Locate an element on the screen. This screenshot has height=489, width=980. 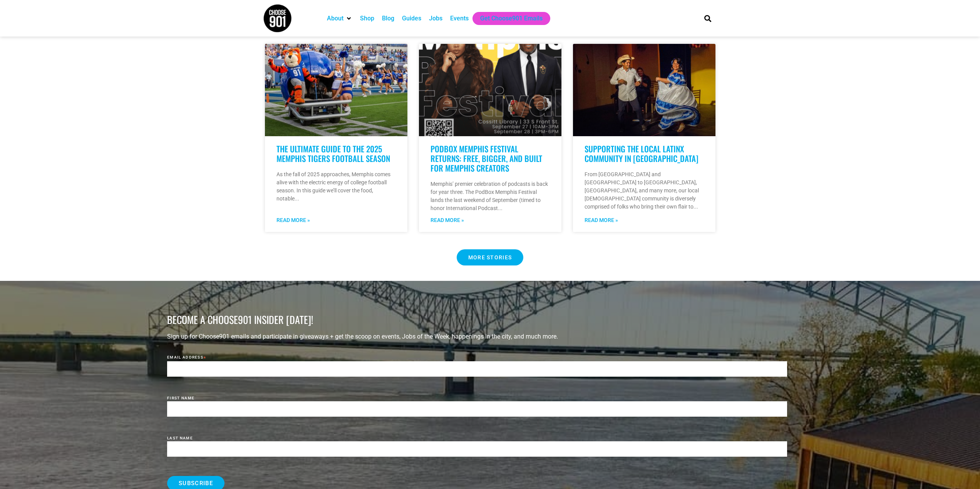
a: Events is located at coordinates (459, 19).